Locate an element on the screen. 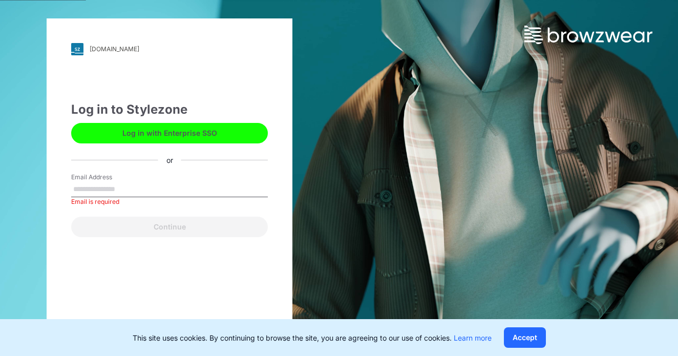 The height and width of the screenshot is (356, 678). div: or is located at coordinates (169, 160).